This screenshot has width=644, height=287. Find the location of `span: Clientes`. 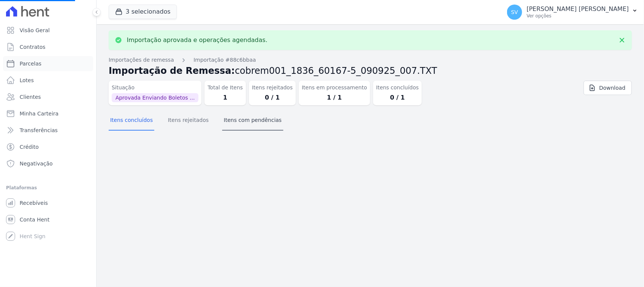

span: Clientes is located at coordinates (30, 97).